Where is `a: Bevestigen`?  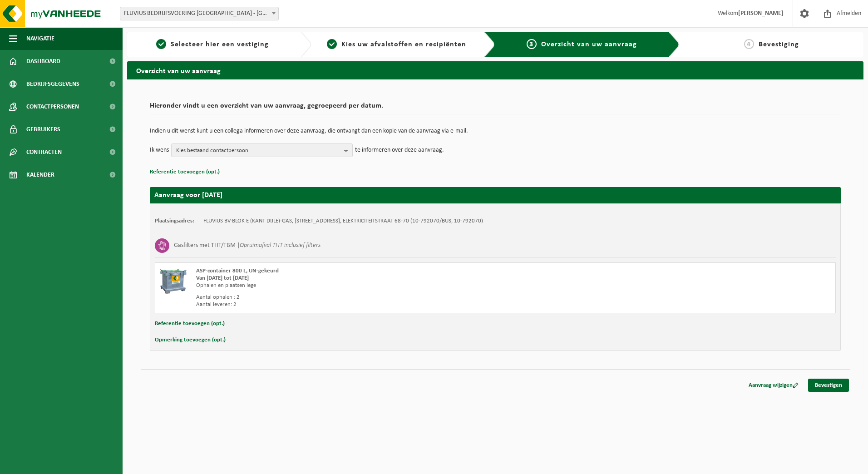 a: Bevestigen is located at coordinates (829, 385).